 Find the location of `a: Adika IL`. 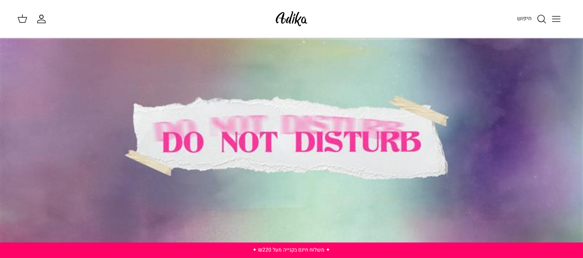

a: Adika IL is located at coordinates (291, 19).